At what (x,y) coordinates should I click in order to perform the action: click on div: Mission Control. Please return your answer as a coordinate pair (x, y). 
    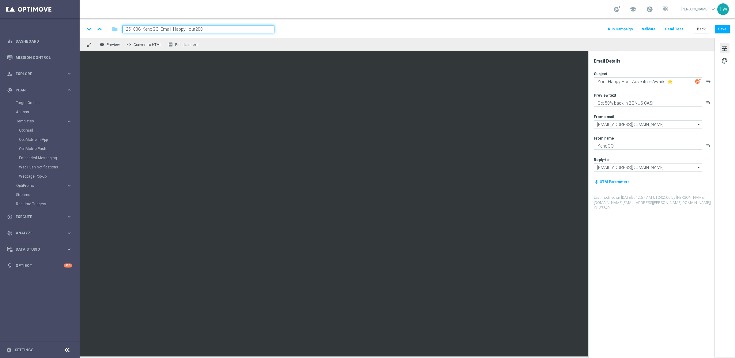
    Looking at the image, I should click on (40, 58).